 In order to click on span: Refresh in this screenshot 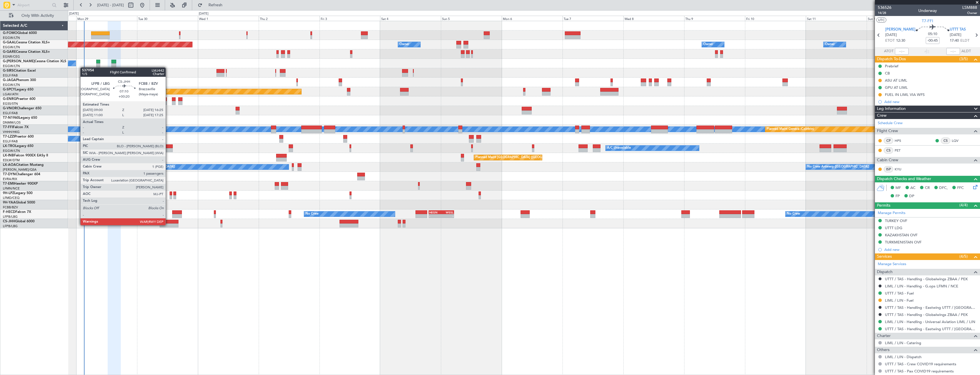, I will do `click(216, 5)`.